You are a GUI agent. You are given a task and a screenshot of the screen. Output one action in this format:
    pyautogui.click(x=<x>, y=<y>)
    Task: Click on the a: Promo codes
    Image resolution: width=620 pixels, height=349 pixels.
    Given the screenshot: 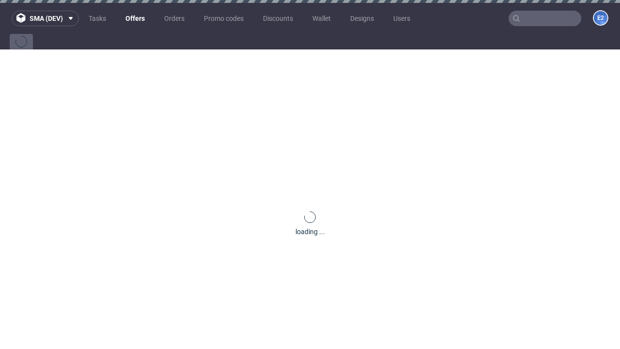 What is the action you would take?
    pyautogui.click(x=224, y=18)
    